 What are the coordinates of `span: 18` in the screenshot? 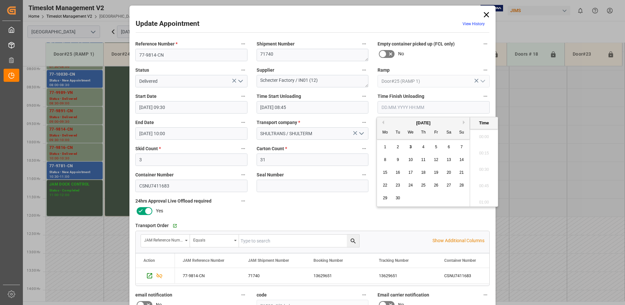 It's located at (423, 172).